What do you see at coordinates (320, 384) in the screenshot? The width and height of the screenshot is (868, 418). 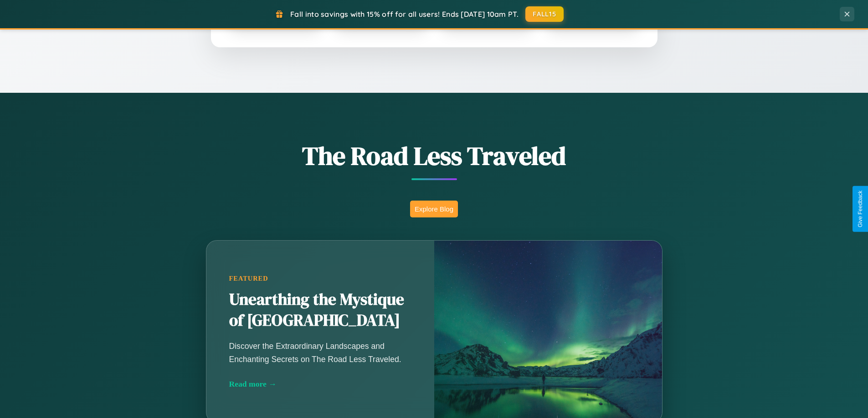 I see `div: Read more →` at bounding box center [320, 384].